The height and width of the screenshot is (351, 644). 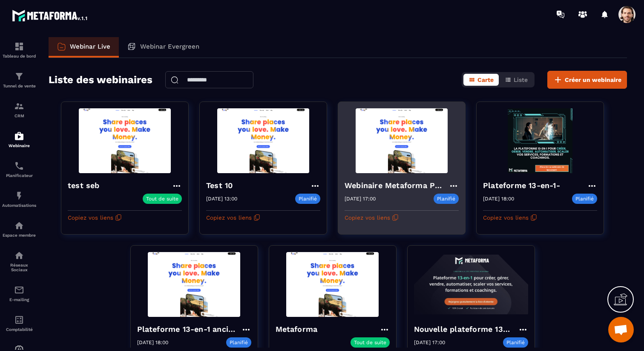 I want to click on p: Webinar Live, so click(x=90, y=46).